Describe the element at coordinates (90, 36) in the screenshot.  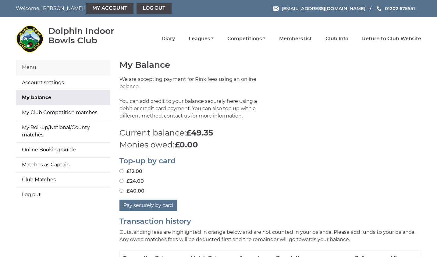
I see `div: Dolphin Indoor Bowls Club` at that location.